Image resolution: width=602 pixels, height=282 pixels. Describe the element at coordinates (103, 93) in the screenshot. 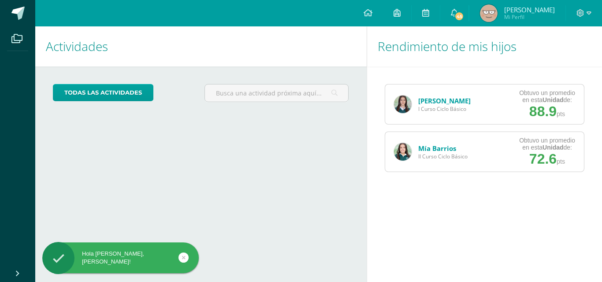

I see `a: todas las Actividades` at that location.